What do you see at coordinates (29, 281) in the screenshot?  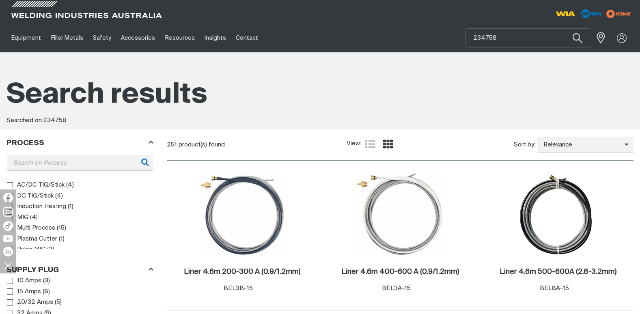 I see `span: 10 Amps` at bounding box center [29, 281].